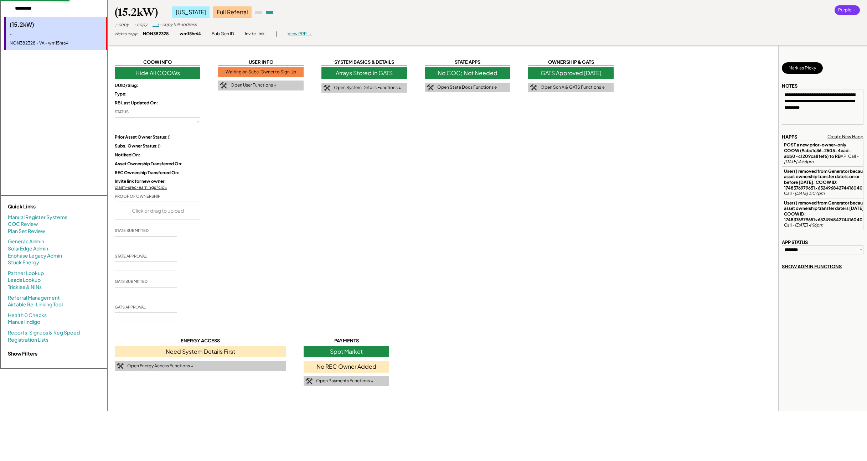  Describe the element at coordinates (232, 12) in the screenshot. I see `div: Full Referral` at that location.